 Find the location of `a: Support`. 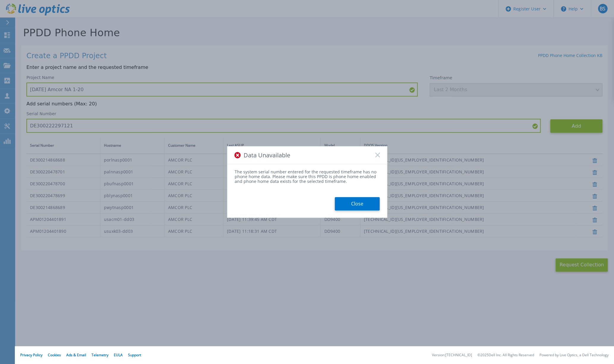

a: Support is located at coordinates (134, 355).